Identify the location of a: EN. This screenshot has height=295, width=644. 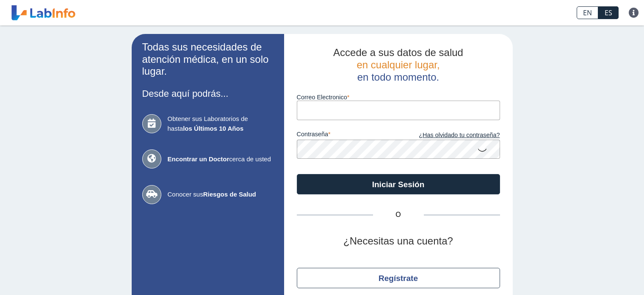
(588, 12).